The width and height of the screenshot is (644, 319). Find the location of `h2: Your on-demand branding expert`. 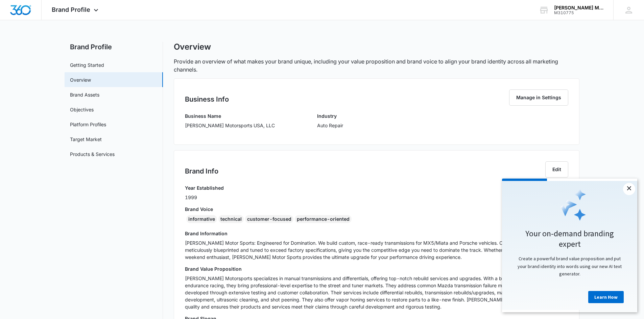

h2: Your on-demand branding expert is located at coordinates (67, 60).